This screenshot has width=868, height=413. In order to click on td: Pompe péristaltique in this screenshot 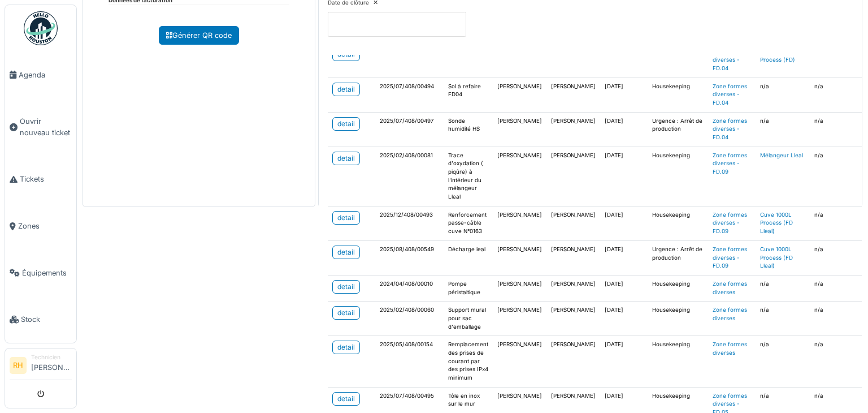, I will do `click(468, 288)`.